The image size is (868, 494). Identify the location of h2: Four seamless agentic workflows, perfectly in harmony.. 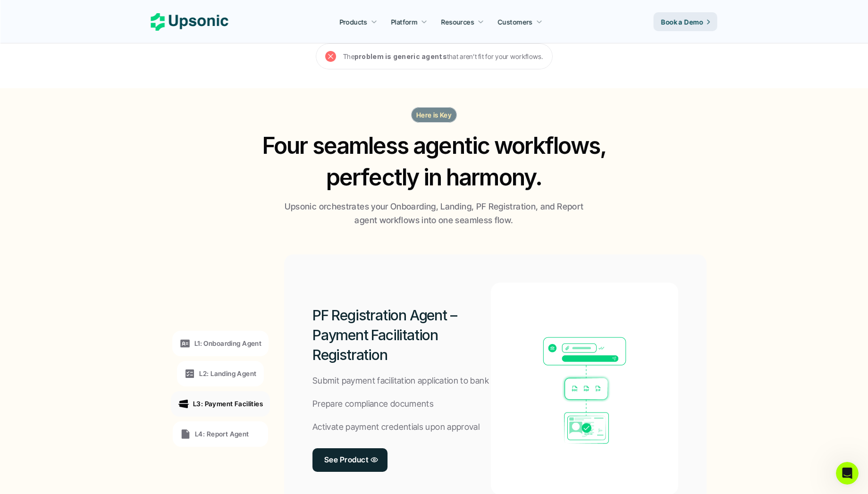
(434, 162).